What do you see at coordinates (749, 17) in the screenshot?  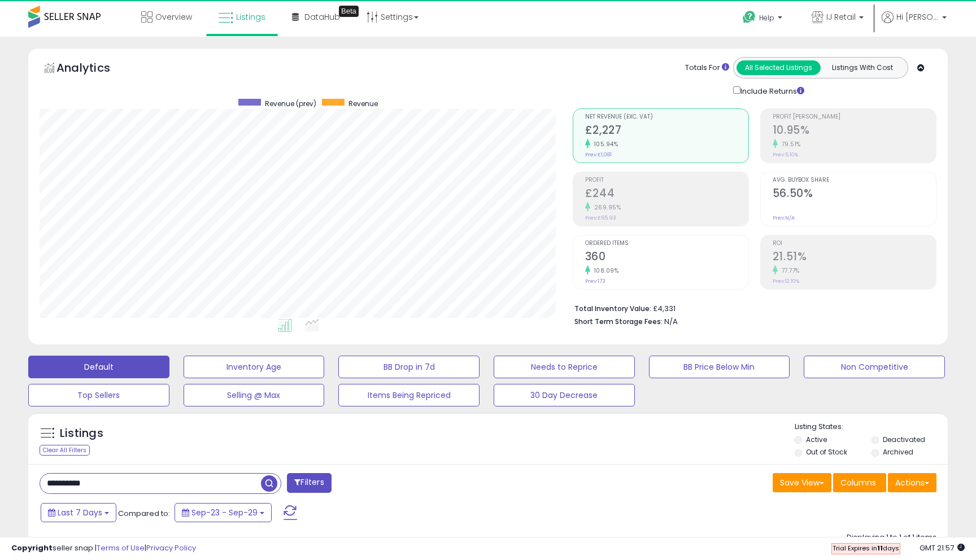 I see `i: Get Help` at bounding box center [749, 17].